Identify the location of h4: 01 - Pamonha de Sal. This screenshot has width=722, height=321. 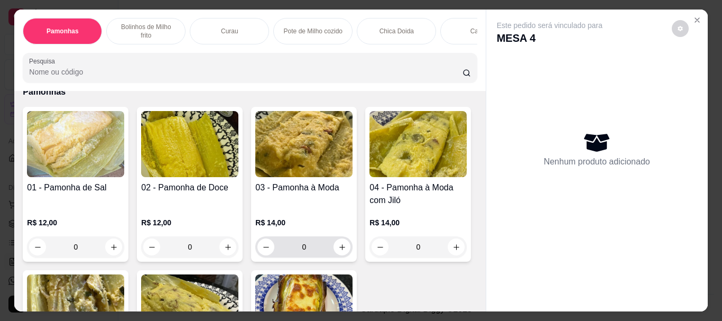
(76, 188).